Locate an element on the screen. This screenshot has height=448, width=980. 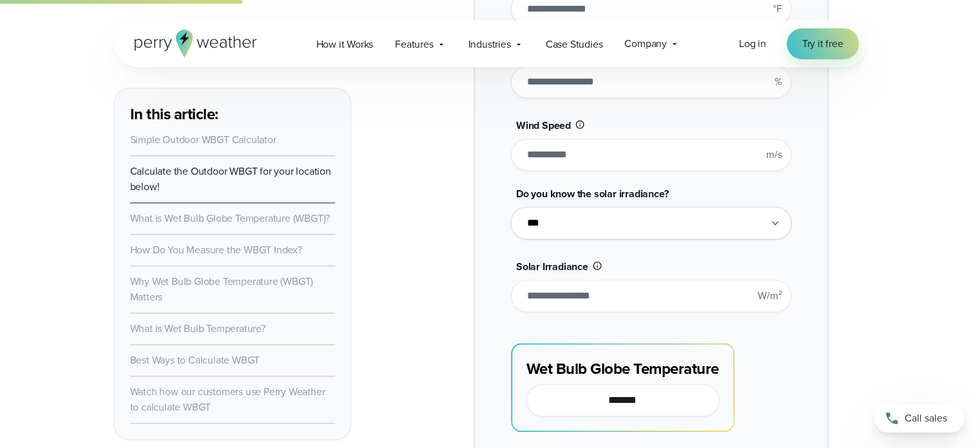
a: Best Ways to Calculate WBGT is located at coordinates (195, 360).